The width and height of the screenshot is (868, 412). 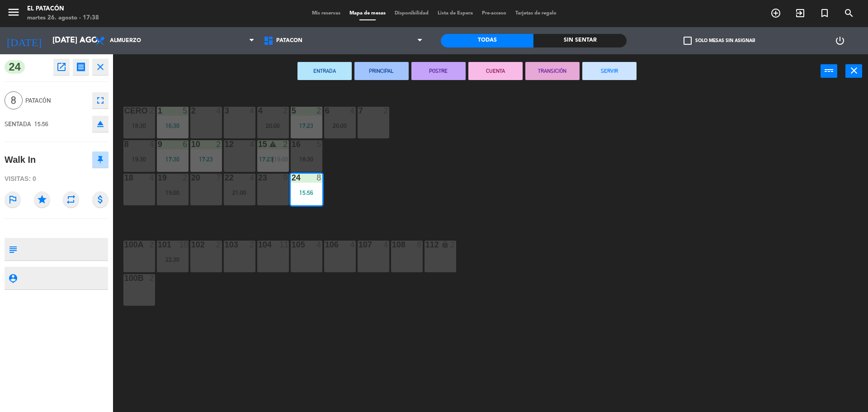 I want to click on div: 112, so click(x=425, y=245).